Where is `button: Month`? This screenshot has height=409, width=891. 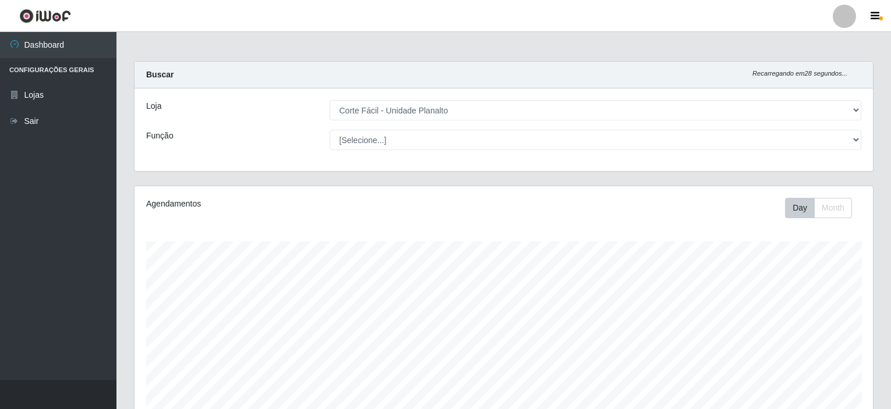 button: Month is located at coordinates (833, 208).